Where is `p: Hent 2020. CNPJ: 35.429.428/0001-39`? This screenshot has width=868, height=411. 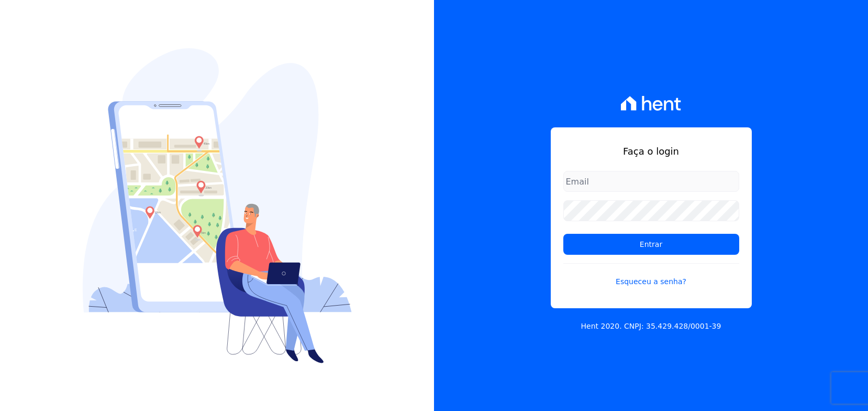
p: Hent 2020. CNPJ: 35.429.428/0001-39 is located at coordinates (651, 326).